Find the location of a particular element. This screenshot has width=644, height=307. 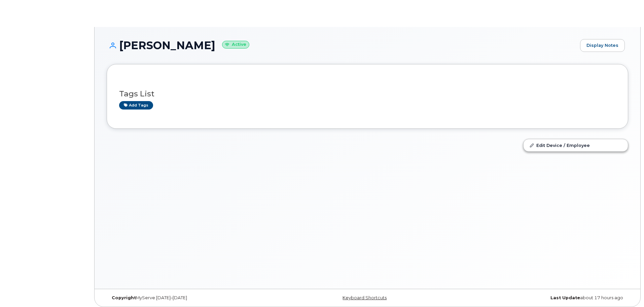

a: Add tags is located at coordinates (136, 105).